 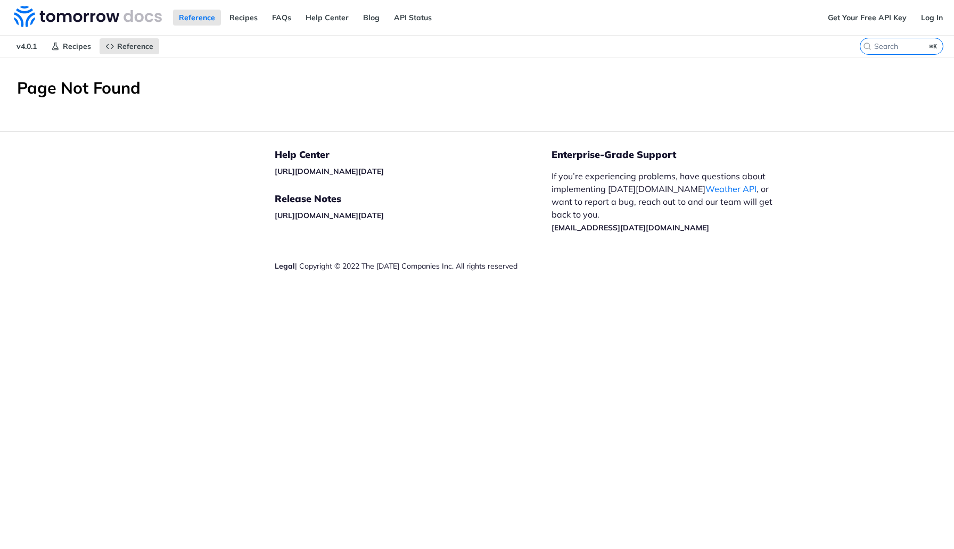 What do you see at coordinates (932, 18) in the screenshot?
I see `a: Log In` at bounding box center [932, 18].